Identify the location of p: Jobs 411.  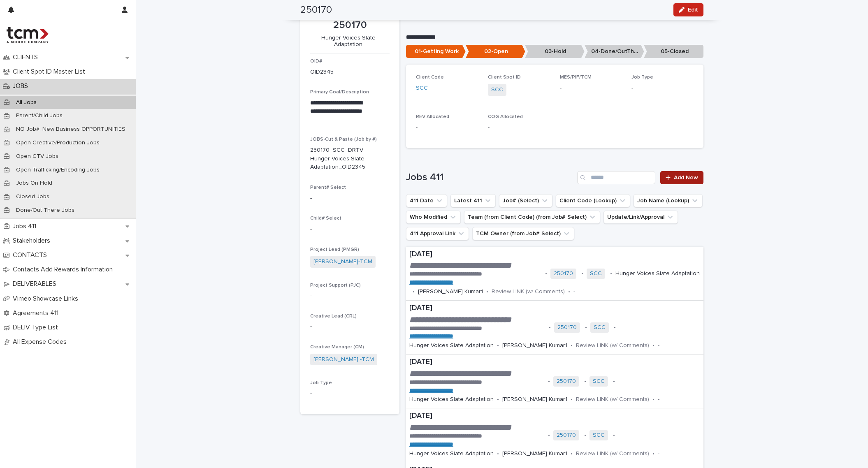
(26, 226).